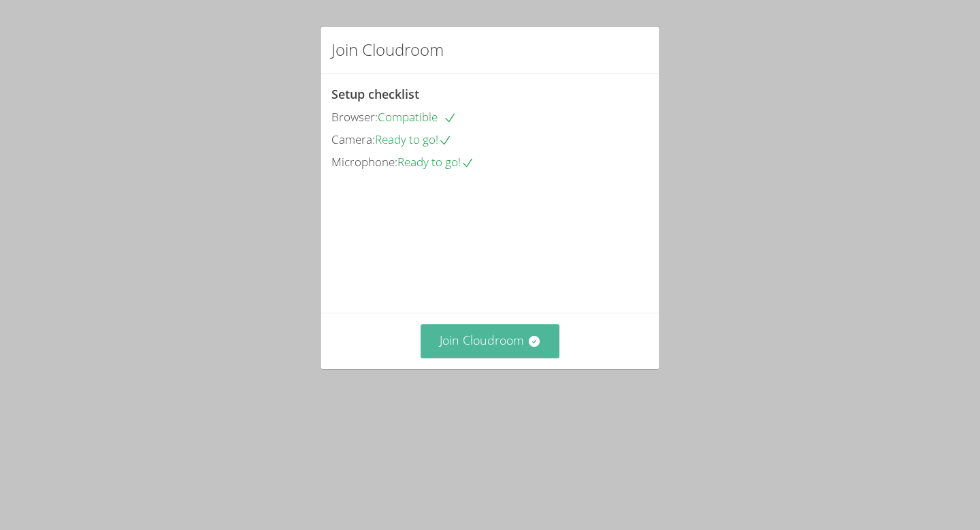  I want to click on h2: Join Cloudroom, so click(388, 50).